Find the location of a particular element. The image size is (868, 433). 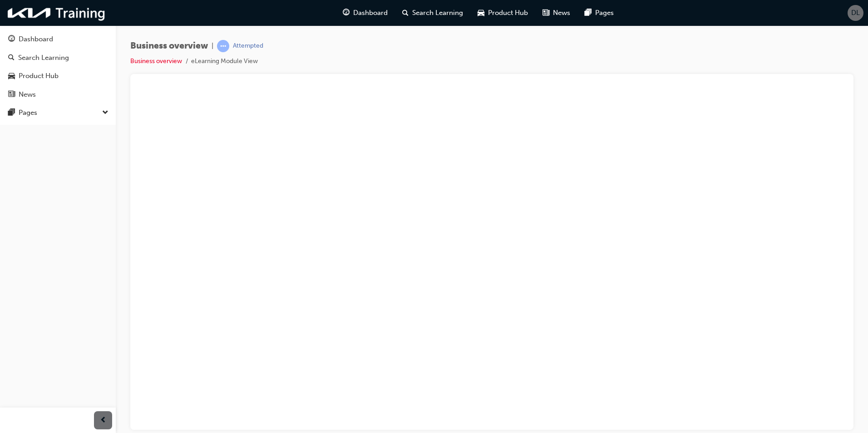

span: Search Learning is located at coordinates (437, 13).